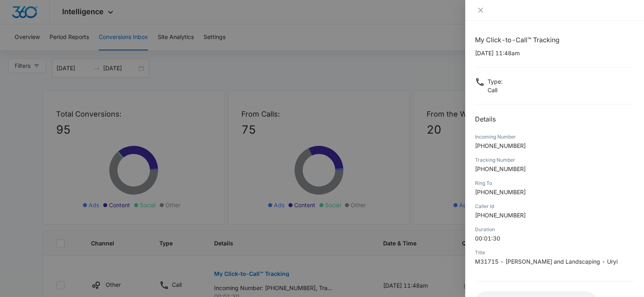 The image size is (644, 297). What do you see at coordinates (554, 253) in the screenshot?
I see `div: Title` at bounding box center [554, 253].